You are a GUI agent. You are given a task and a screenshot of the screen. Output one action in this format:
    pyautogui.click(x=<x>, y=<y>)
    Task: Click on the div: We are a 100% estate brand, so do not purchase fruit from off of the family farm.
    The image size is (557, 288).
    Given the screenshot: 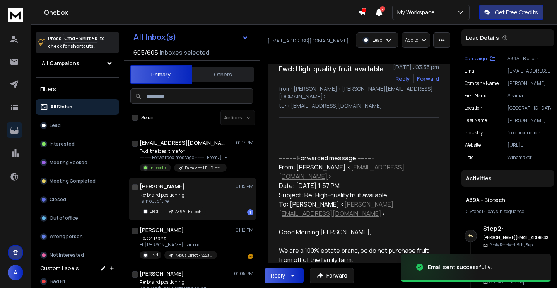 What is the action you would take?
    pyautogui.click(x=356, y=256)
    